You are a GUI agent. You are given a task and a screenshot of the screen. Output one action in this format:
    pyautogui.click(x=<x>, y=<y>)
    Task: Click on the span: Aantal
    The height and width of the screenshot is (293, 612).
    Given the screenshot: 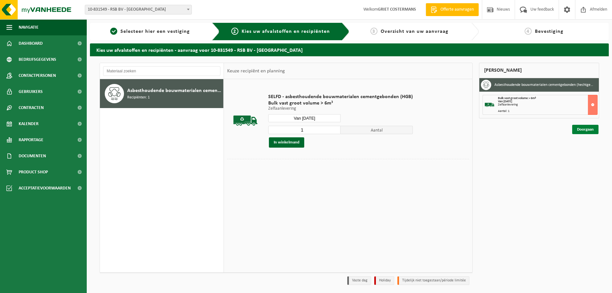 What is the action you would take?
    pyautogui.click(x=376, y=130)
    